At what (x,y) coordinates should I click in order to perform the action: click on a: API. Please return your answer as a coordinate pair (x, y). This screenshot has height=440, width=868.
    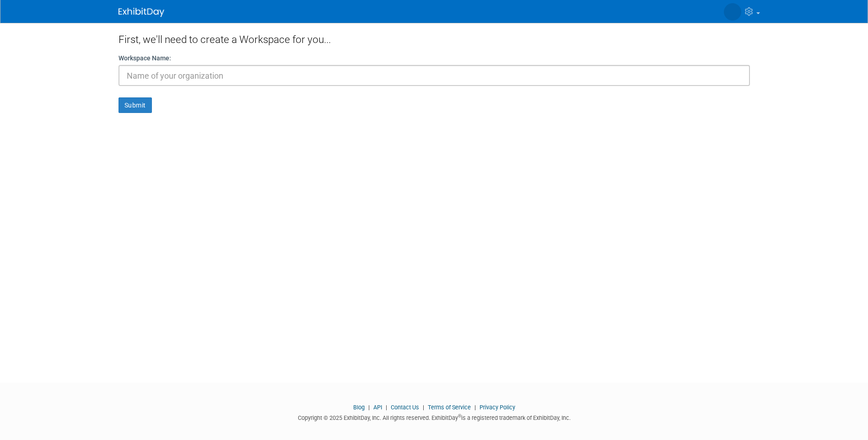
    Looking at the image, I should click on (377, 407).